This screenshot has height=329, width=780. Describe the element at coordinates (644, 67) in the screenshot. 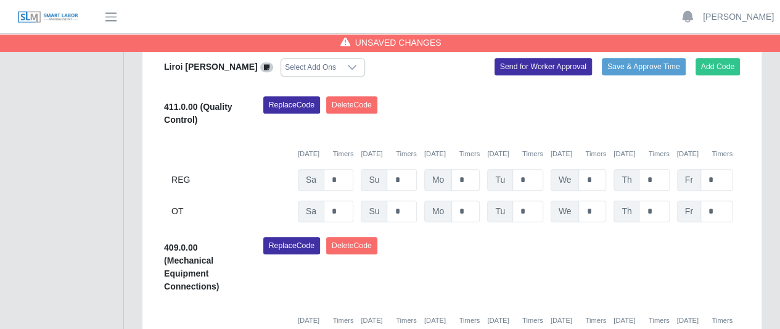

I see `button: Save & Approve Time` at that location.